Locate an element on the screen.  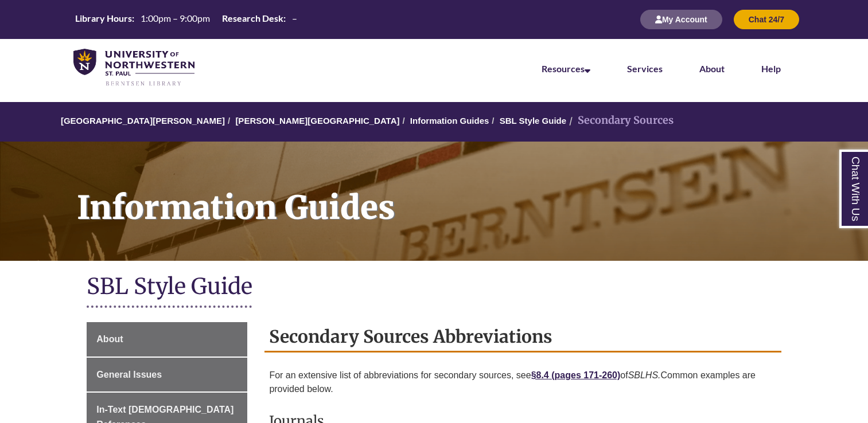
span: 1:00pm – 9:00pm is located at coordinates (175, 18).